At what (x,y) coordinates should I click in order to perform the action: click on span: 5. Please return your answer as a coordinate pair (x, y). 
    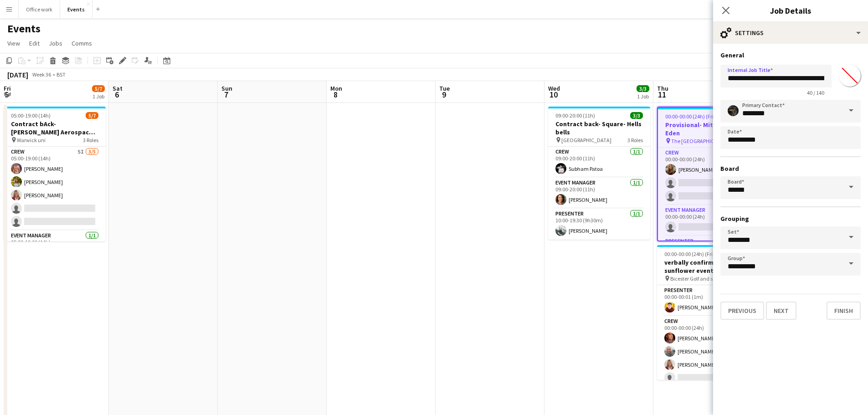
    Looking at the image, I should click on (6, 94).